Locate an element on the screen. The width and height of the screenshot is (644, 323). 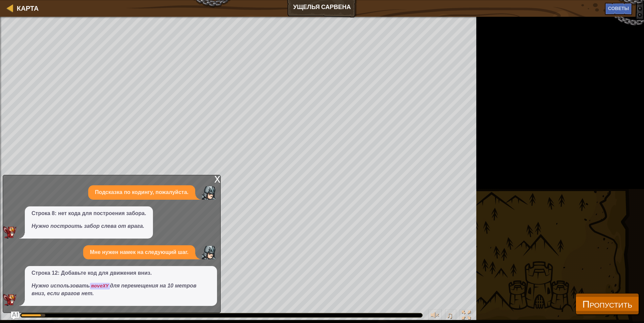
span: Карта is located at coordinates (28, 8).